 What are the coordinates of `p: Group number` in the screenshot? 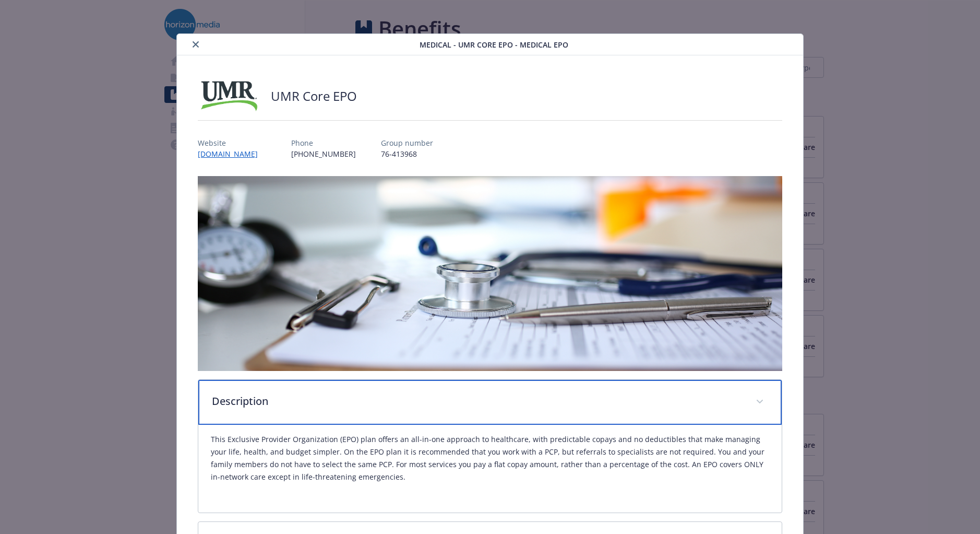 It's located at (407, 143).